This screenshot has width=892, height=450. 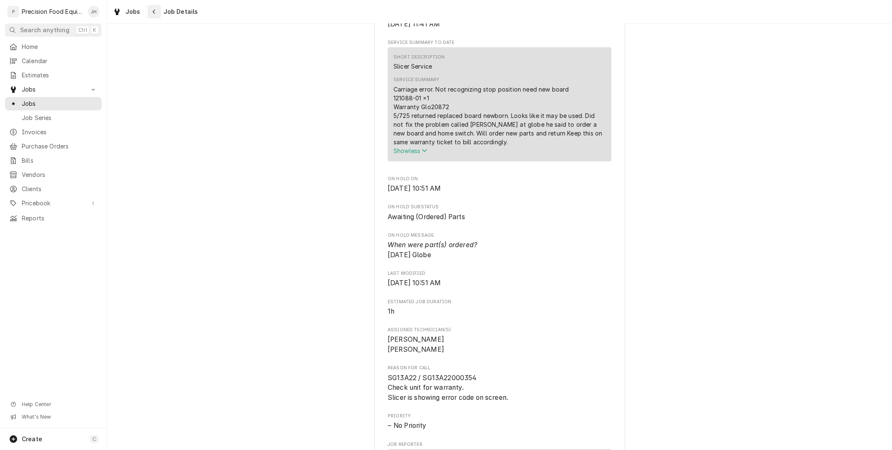 I want to click on a: Go to What's New, so click(x=53, y=417).